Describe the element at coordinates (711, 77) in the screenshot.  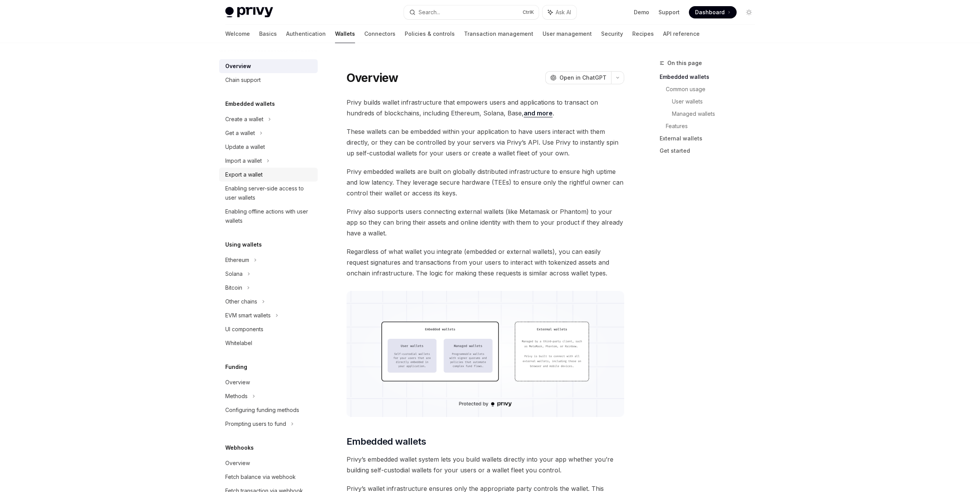
I see `a: Embedded wallets` at that location.